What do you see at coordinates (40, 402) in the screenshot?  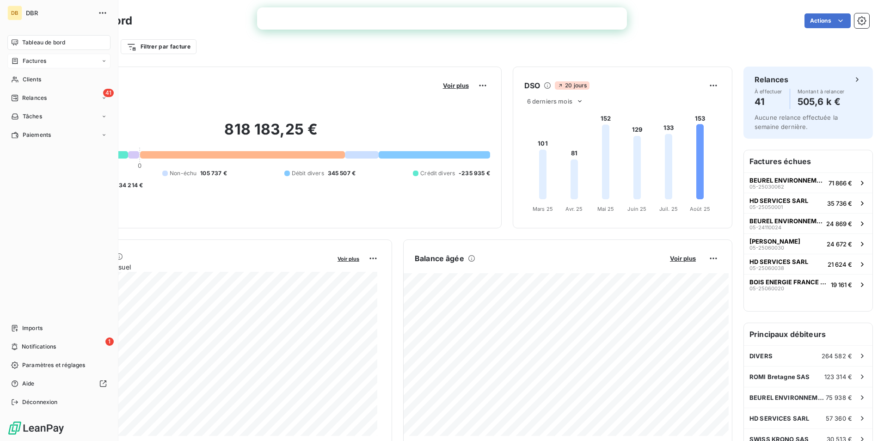 I see `span: Déconnexion` at bounding box center [40, 402].